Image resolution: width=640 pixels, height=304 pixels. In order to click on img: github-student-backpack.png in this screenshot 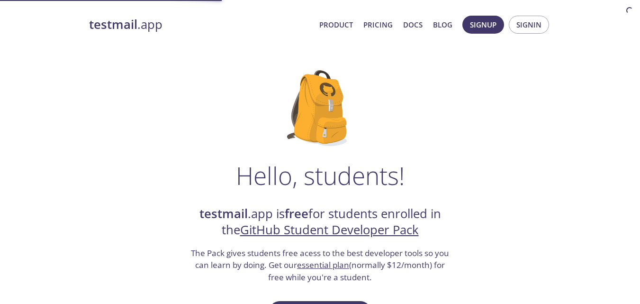, I will do `click(320, 108)`.